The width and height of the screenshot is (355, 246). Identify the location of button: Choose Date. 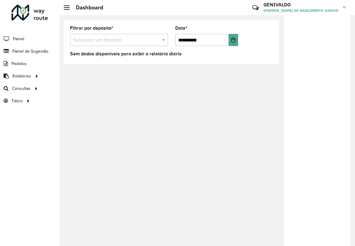
(233, 40).